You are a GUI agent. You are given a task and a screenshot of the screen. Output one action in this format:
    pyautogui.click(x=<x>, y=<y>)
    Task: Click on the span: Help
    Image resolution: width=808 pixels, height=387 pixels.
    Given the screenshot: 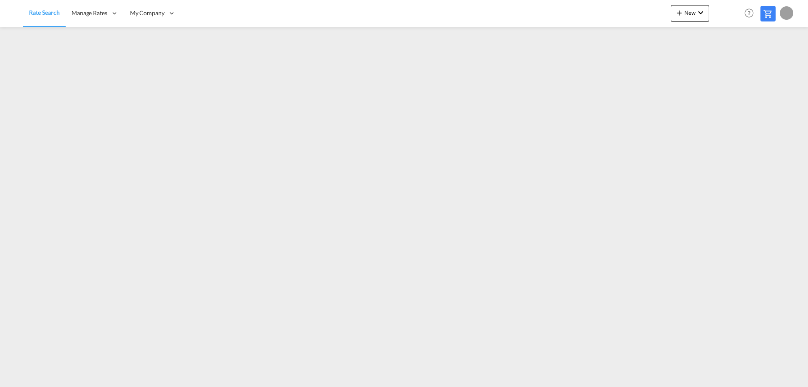 What is the action you would take?
    pyautogui.click(x=749, y=13)
    